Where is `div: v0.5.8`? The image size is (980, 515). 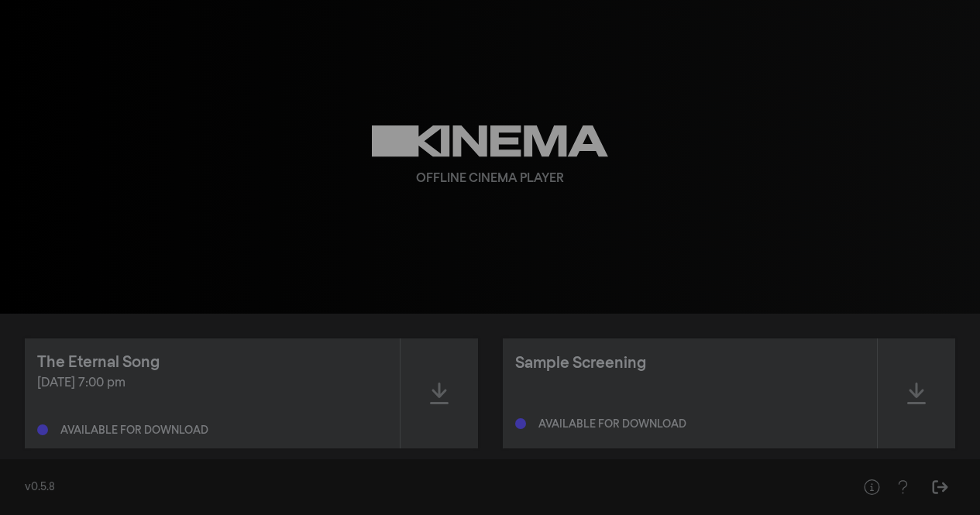
div: v0.5.8 is located at coordinates (424, 487).